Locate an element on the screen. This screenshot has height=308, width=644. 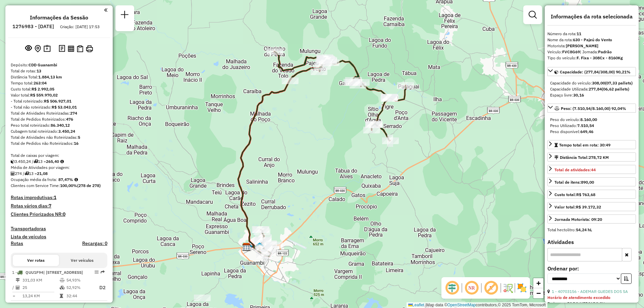
strong: F. Fixa - 308Cx - 8160Kg is located at coordinates (600, 58).